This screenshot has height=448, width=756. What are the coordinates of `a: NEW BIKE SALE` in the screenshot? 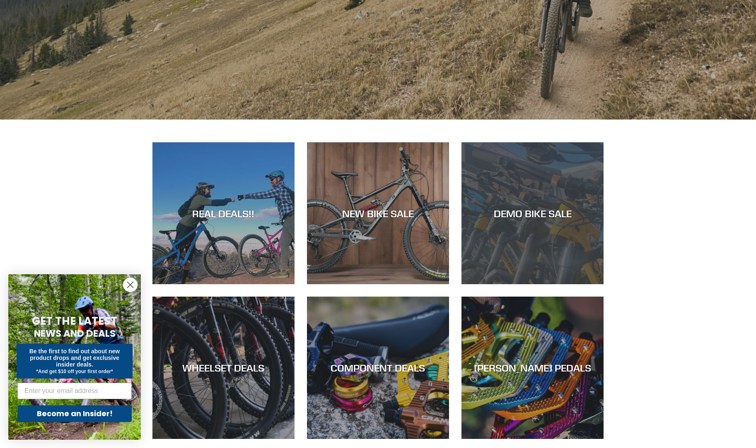 It's located at (378, 213).